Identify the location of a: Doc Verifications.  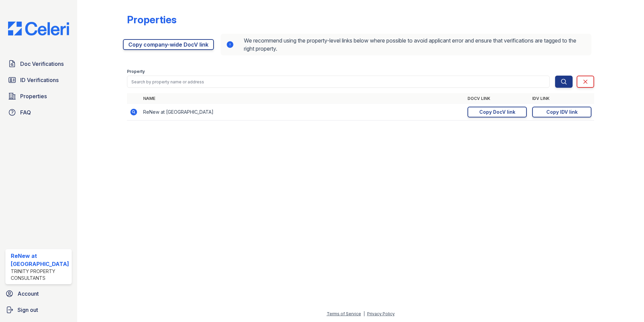
(38, 64).